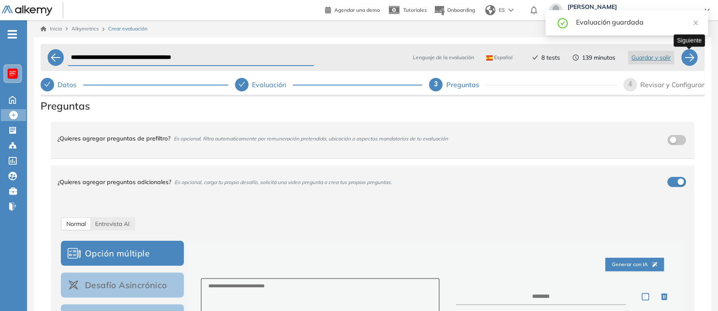  What do you see at coordinates (466, 85) in the screenshot?
I see `div: Preguntas` at bounding box center [466, 85].